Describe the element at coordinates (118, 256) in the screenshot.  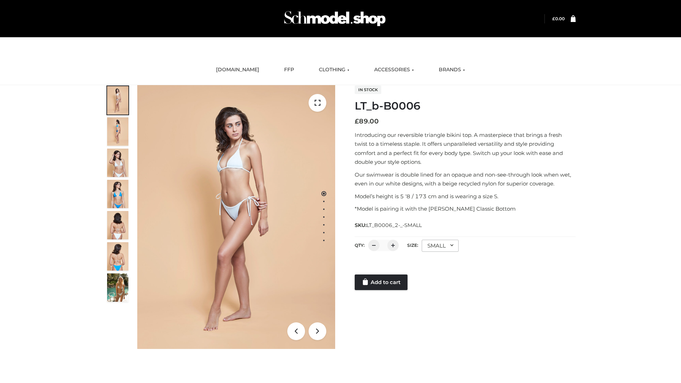
I see `img: ArielClassicBikiniTop_CloudNine_AzureSky_OW114ECO_8-scaled.jpg` at that location.